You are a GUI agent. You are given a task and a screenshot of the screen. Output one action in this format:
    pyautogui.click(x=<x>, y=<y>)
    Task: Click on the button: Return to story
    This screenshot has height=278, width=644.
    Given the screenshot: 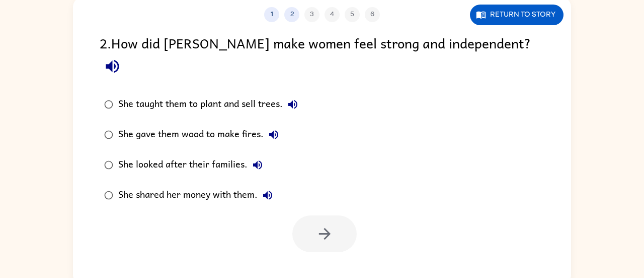 What is the action you would take?
    pyautogui.click(x=517, y=15)
    